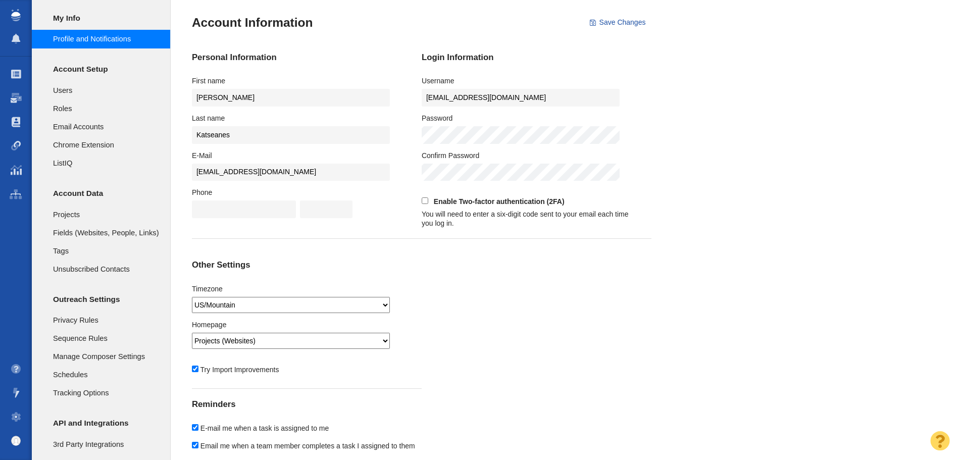  Describe the element at coordinates (106, 127) in the screenshot. I see `span: Email Accounts` at that location.